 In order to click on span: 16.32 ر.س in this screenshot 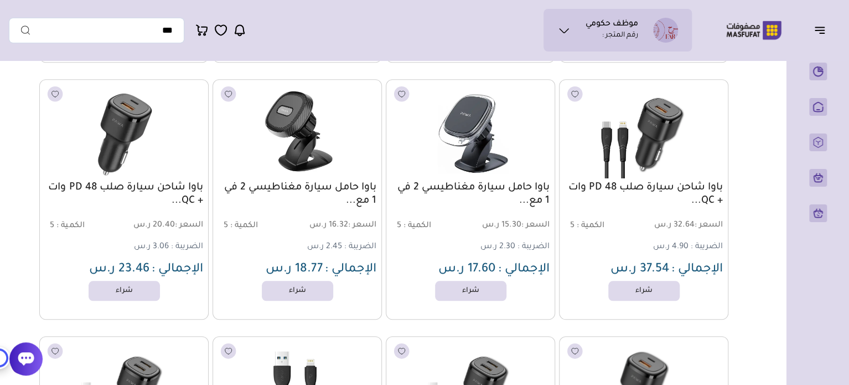, I will do `click(338, 225)`.